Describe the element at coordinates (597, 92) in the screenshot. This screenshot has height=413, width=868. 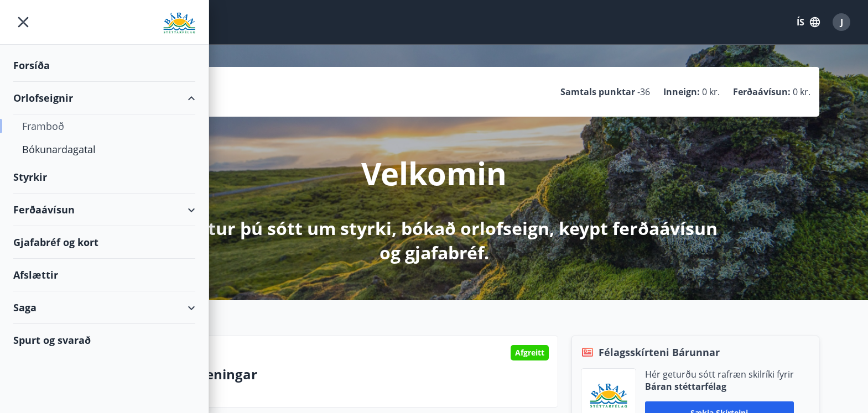
I see `p: Samtals punktar` at that location.